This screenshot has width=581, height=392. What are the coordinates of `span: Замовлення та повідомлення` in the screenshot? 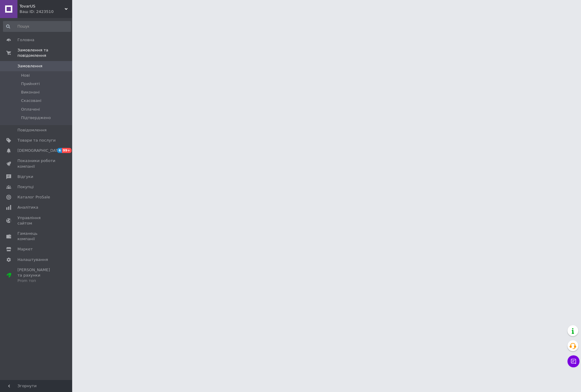 It's located at (45, 53).